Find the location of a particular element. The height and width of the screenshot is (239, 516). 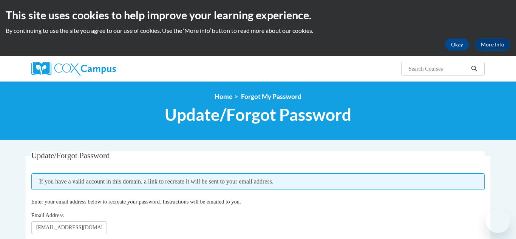

span: Forgot My Password is located at coordinates (271, 96).